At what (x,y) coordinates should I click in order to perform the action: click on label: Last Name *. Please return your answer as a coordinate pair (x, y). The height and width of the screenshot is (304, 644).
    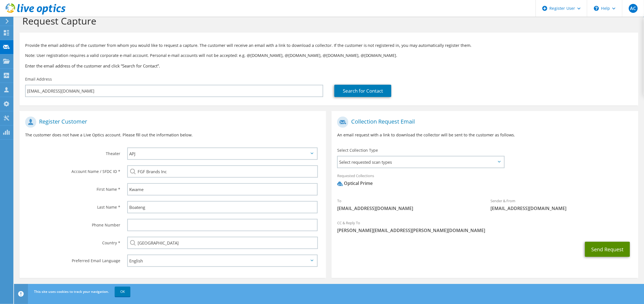
    Looking at the image, I should click on (73, 205).